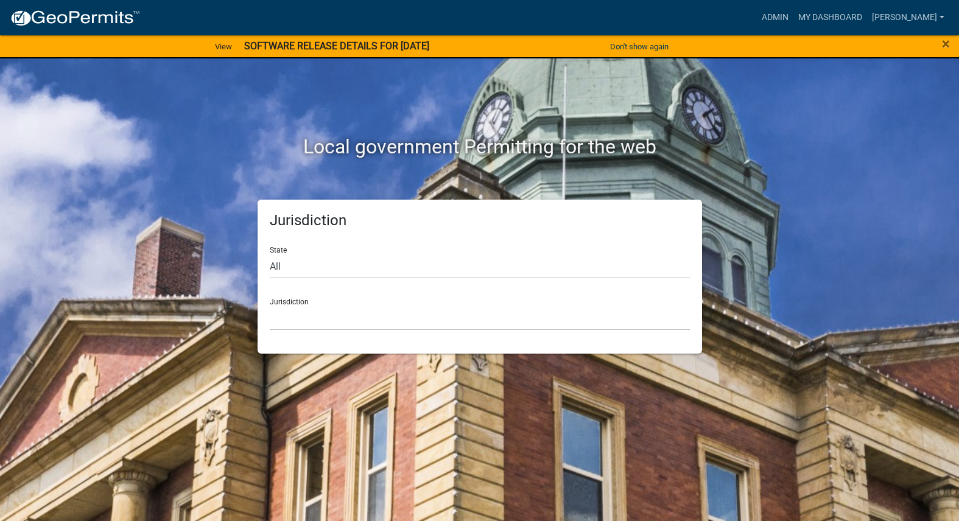 This screenshot has width=959, height=521. What do you see at coordinates (830, 18) in the screenshot?
I see `a: My Dashboard` at bounding box center [830, 18].